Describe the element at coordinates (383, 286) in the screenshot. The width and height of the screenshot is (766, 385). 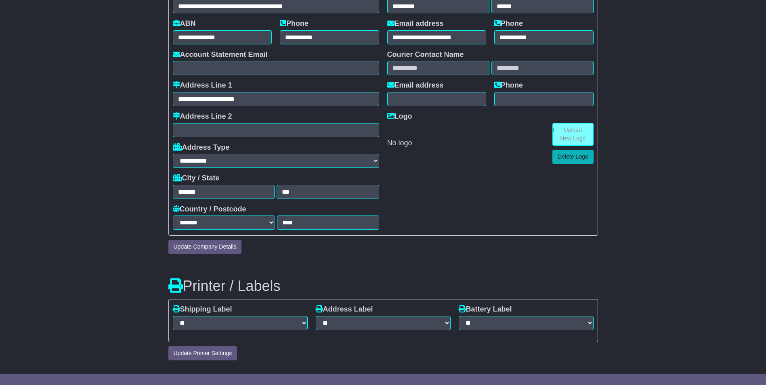
I see `h3: Printer / Labels` at that location.